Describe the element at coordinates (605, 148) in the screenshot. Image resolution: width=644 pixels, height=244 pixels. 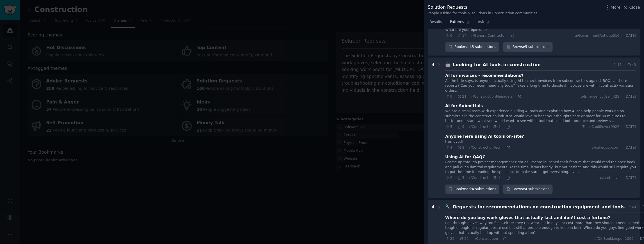
I see `span: u/nakedpopcorn` at that location.